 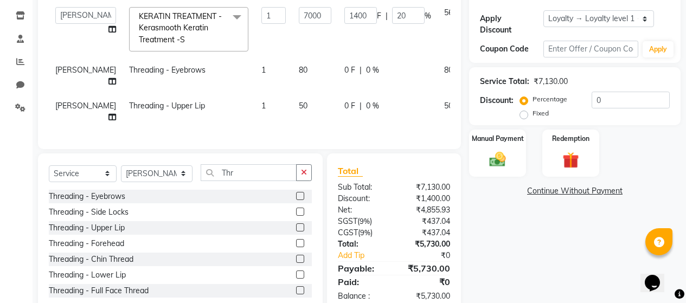 I want to click on label: Manual Payment, so click(x=498, y=139).